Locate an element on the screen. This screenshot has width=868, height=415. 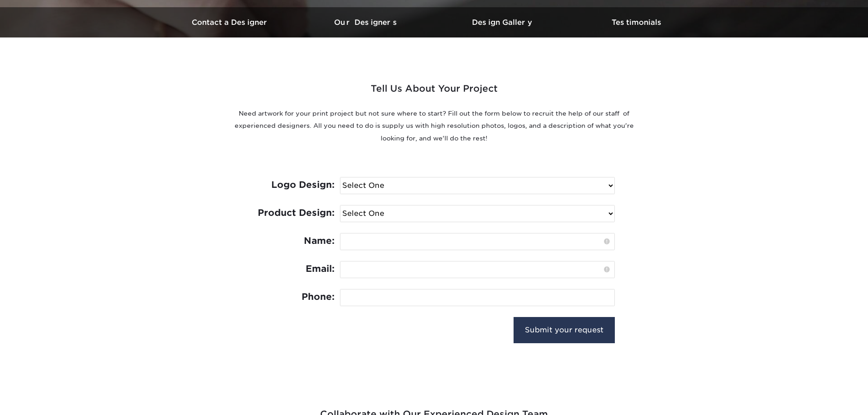
a: Contact a Designer is located at coordinates (231, 22).